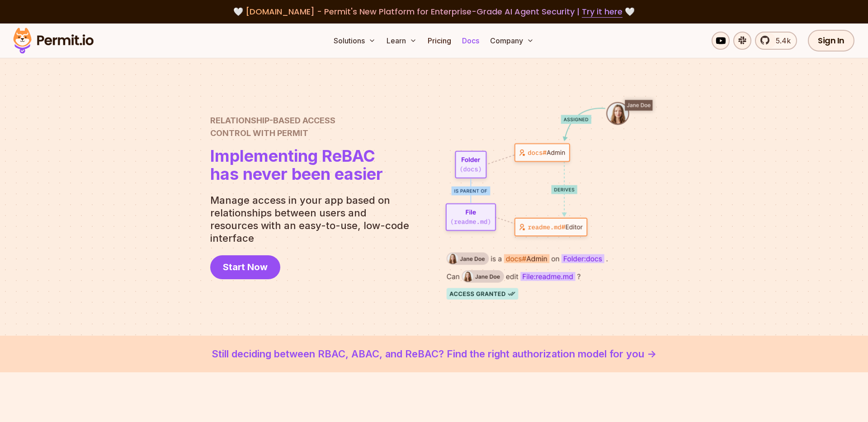 Image resolution: width=868 pixels, height=422 pixels. I want to click on a: Try it here, so click(602, 12).